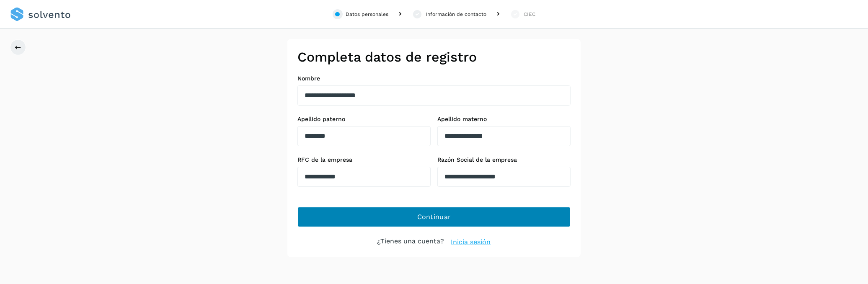 The image size is (868, 284). What do you see at coordinates (364, 160) in the screenshot?
I see `label: RFC de la empresa` at bounding box center [364, 160].